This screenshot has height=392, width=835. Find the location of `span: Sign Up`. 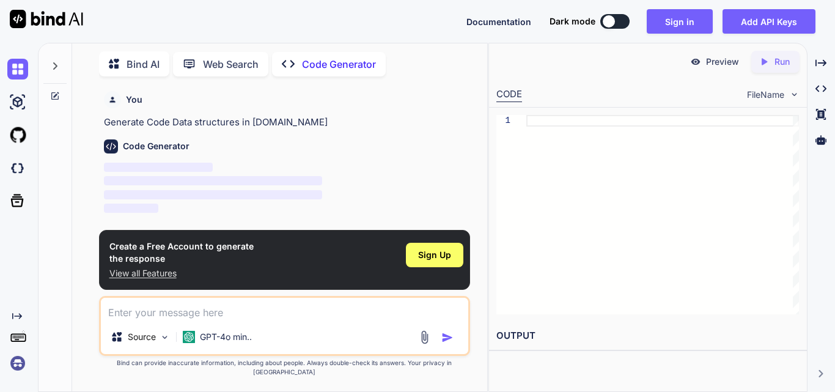

span: Sign Up is located at coordinates (435, 255).